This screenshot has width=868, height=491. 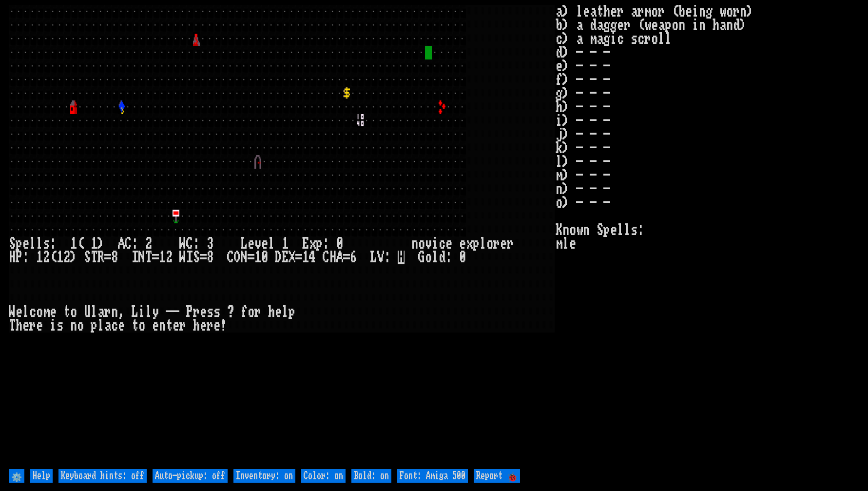 What do you see at coordinates (353, 257) in the screenshot?
I see `div: 6` at bounding box center [353, 257].